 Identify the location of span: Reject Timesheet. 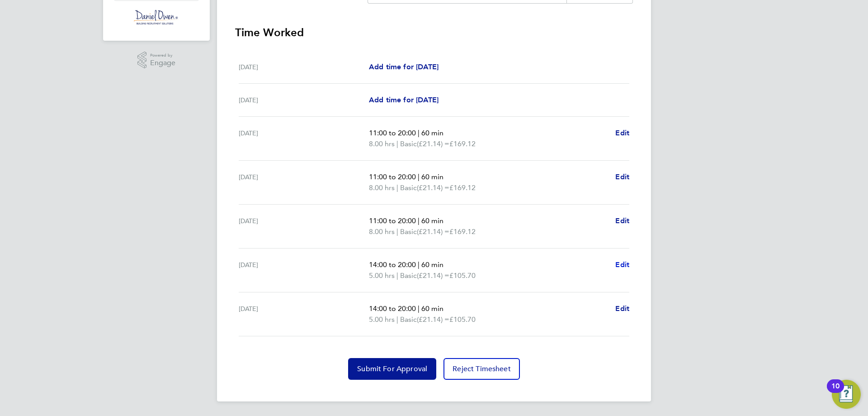
(482, 369).